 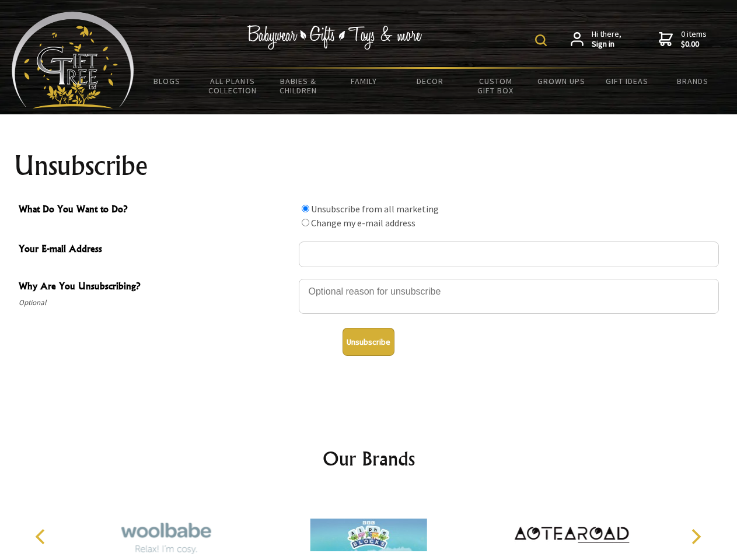 I want to click on button: Next, so click(x=696, y=537).